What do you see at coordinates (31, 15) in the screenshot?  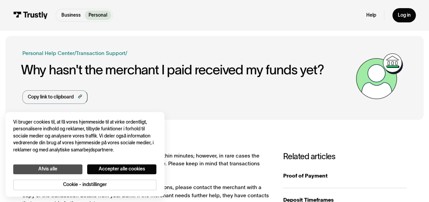 I see `img: Trustly Logo` at bounding box center [31, 15].